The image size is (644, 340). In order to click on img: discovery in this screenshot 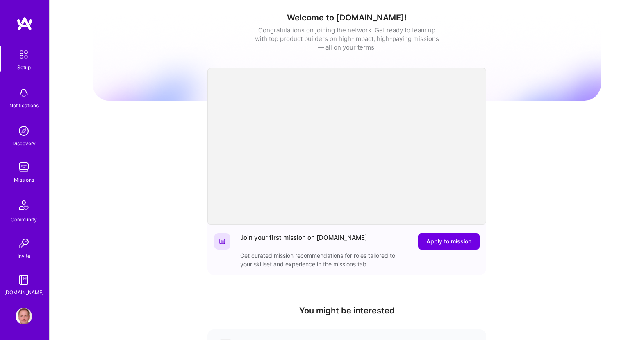, I will do `click(24, 131)`.